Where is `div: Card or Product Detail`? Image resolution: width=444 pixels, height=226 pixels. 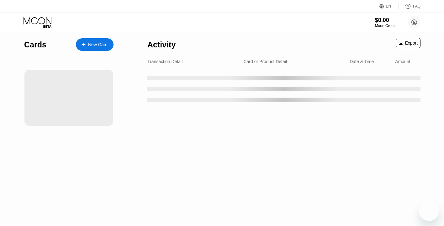
div: Card or Product Detail is located at coordinates (265, 61).